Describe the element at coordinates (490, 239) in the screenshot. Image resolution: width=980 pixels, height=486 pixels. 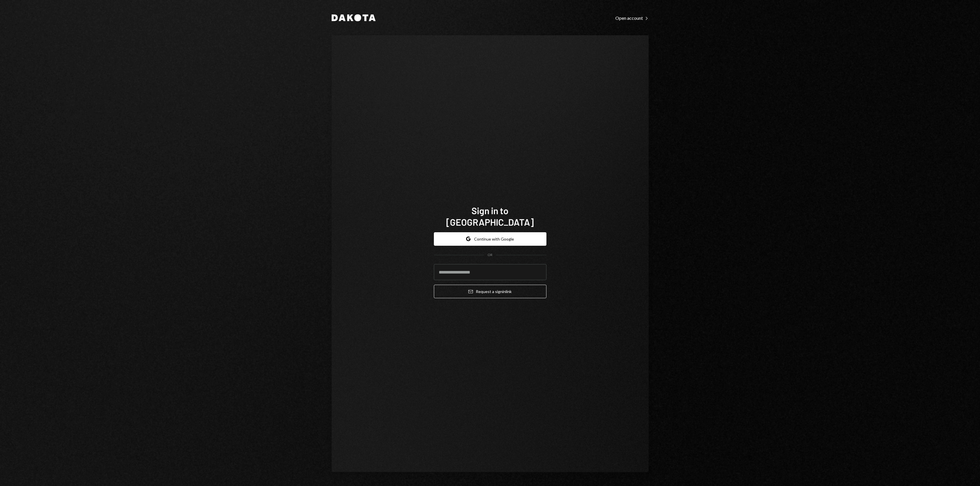
I see `button: Continue with Google` at that location.